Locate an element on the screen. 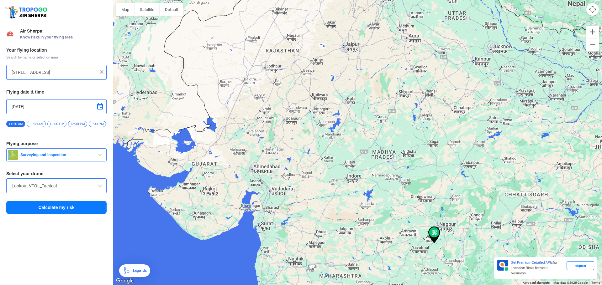 The width and height of the screenshot is (602, 285). h3: Select your drone is located at coordinates (56, 174).